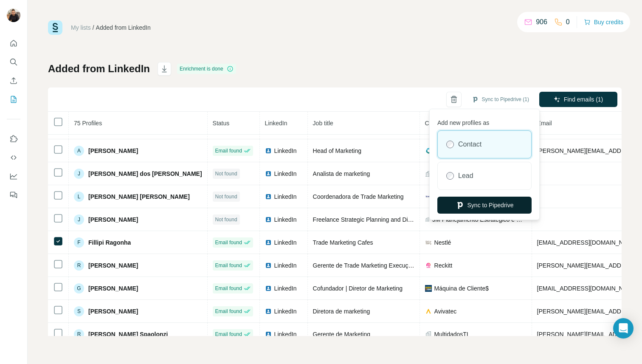 Image resolution: width=642 pixels, height=364 pixels. What do you see at coordinates (79, 311) in the screenshot?
I see `div: S` at bounding box center [79, 311].